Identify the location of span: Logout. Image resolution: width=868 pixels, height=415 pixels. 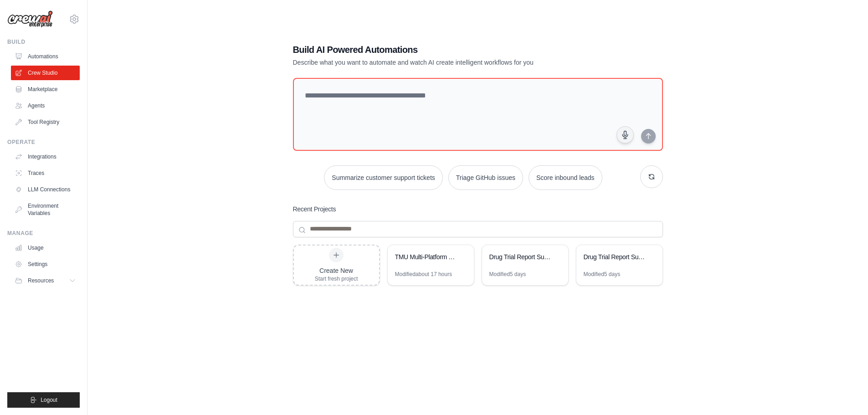
(49, 400).